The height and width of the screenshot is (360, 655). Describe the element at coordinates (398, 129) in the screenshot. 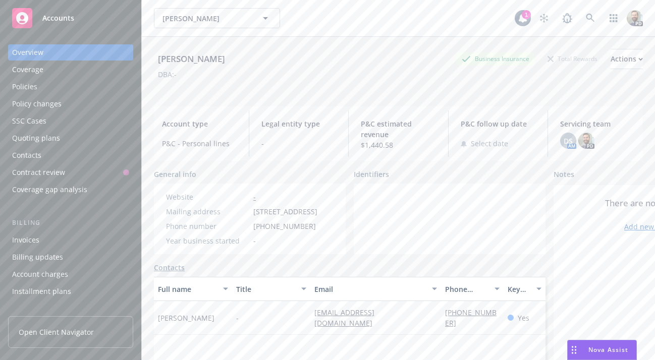

I see `span: P&C estimated revenue` at that location.